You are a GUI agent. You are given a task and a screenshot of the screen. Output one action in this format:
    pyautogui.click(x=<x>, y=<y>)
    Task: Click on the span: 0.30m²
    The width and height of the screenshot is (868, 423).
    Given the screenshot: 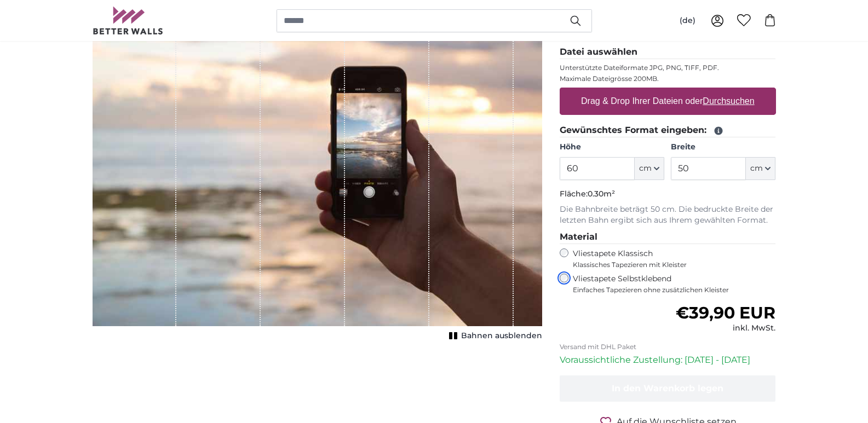 What is the action you would take?
    pyautogui.click(x=601, y=194)
    